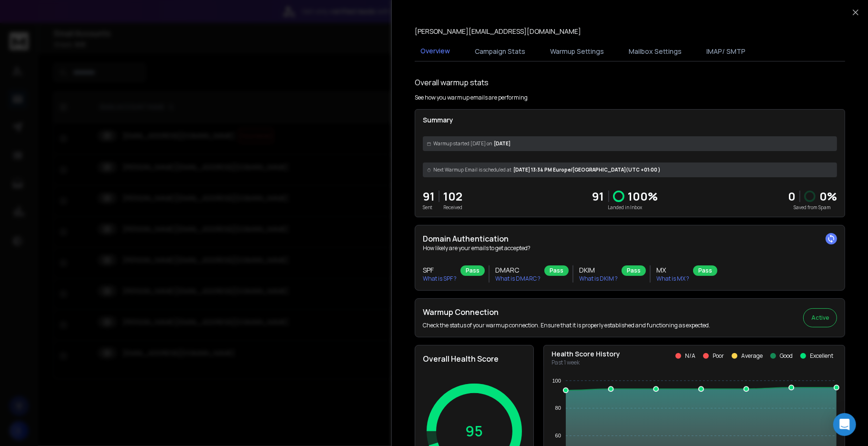 This screenshot has height=446, width=868. Describe the element at coordinates (786, 356) in the screenshot. I see `p: Good` at that location.